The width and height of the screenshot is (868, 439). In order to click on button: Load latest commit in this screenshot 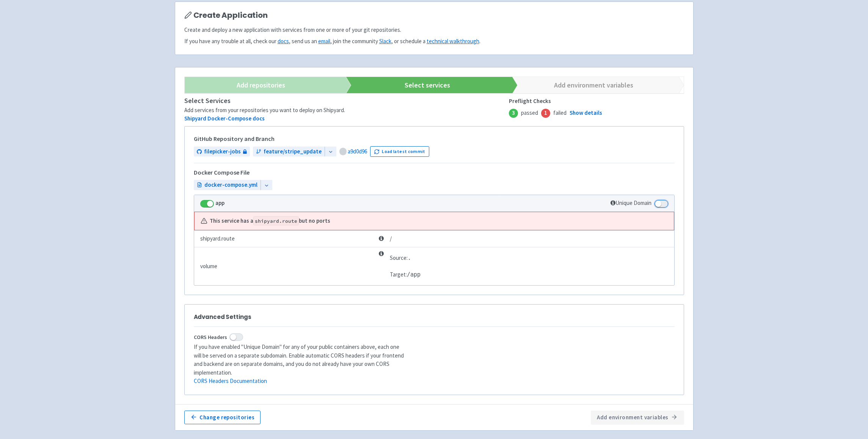, I will do `click(399, 151)`.